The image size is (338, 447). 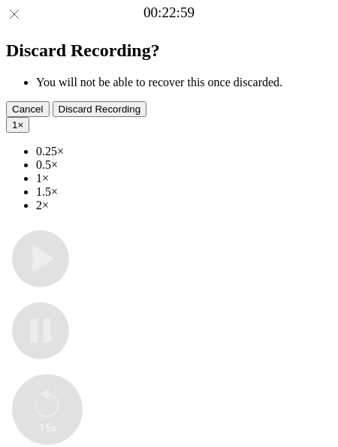 I want to click on button: 1×, so click(x=17, y=125).